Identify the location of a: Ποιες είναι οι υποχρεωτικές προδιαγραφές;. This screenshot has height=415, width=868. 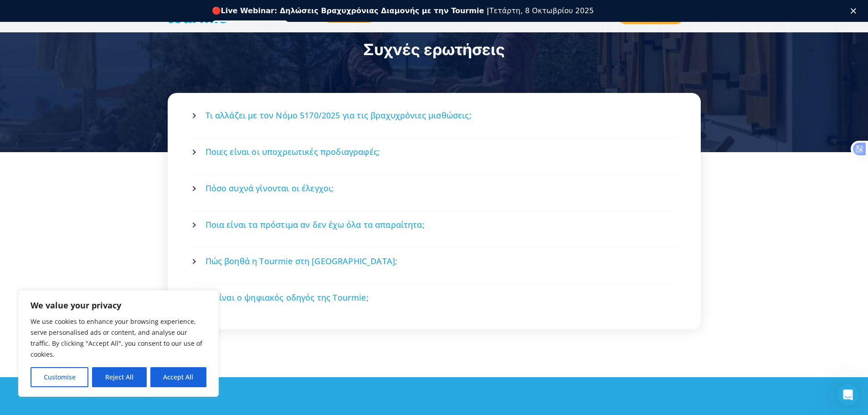
(434, 152).